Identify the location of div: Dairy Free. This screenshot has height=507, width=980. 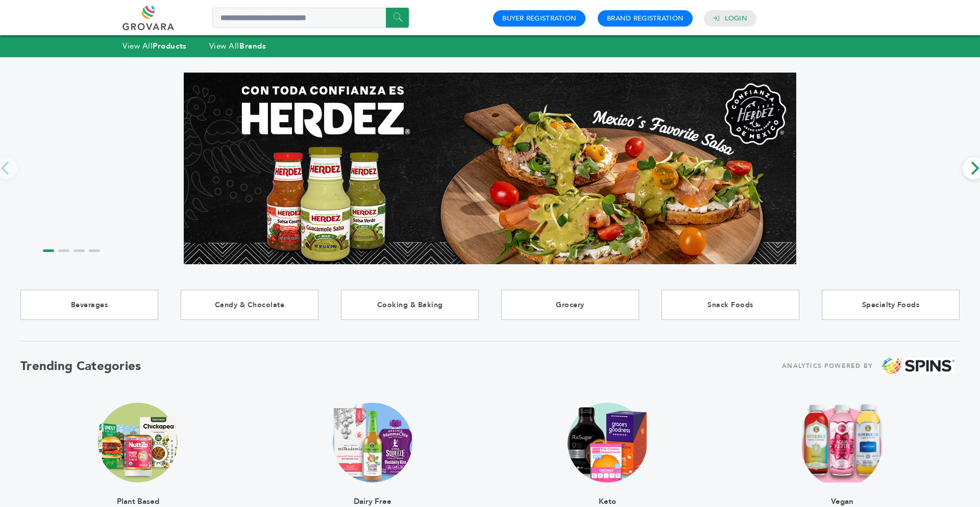
(373, 493).